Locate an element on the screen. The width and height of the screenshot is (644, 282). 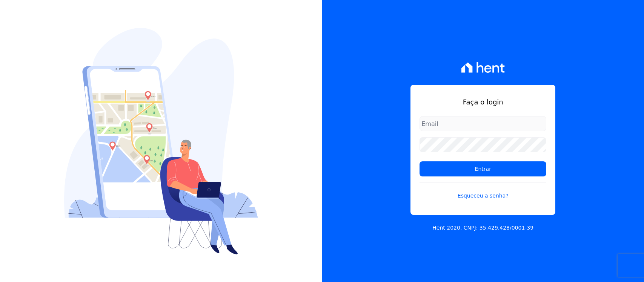
a: Esqueceu a senha? is located at coordinates (483, 191).